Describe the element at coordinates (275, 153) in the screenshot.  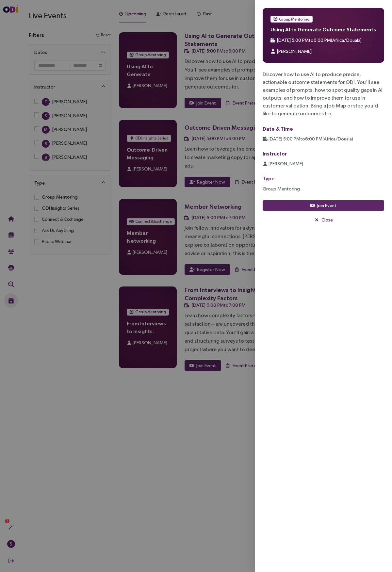
I see `label: Instructor` at that location.